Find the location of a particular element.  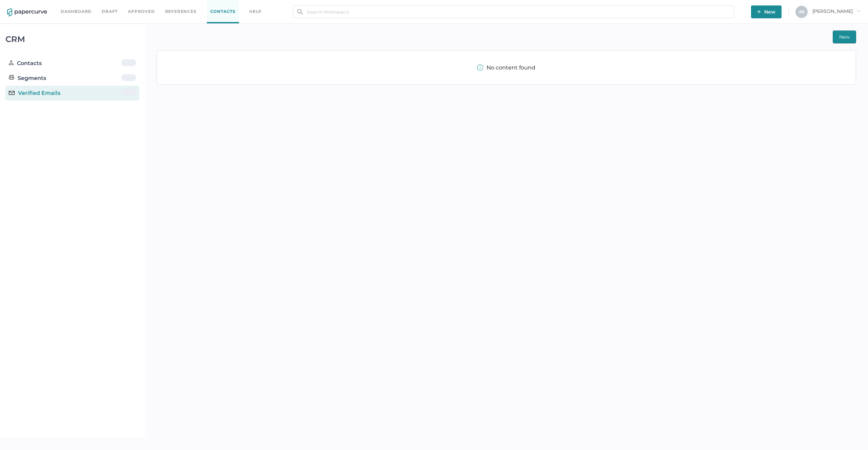

a: Dashboard is located at coordinates (76, 11).